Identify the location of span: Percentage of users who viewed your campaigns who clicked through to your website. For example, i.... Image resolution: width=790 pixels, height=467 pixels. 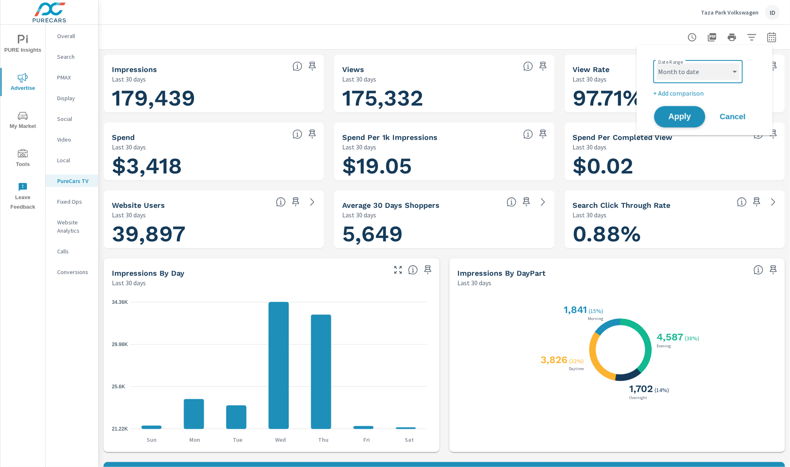
(742, 202).